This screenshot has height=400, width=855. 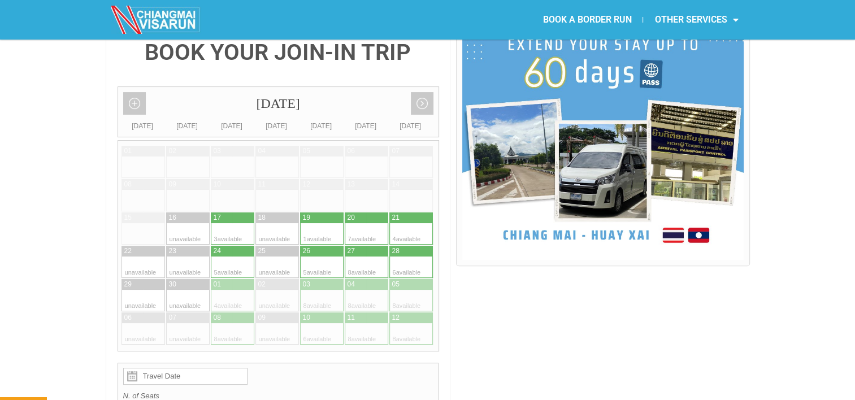 I want to click on a: OTHER SERVICES, so click(x=696, y=20).